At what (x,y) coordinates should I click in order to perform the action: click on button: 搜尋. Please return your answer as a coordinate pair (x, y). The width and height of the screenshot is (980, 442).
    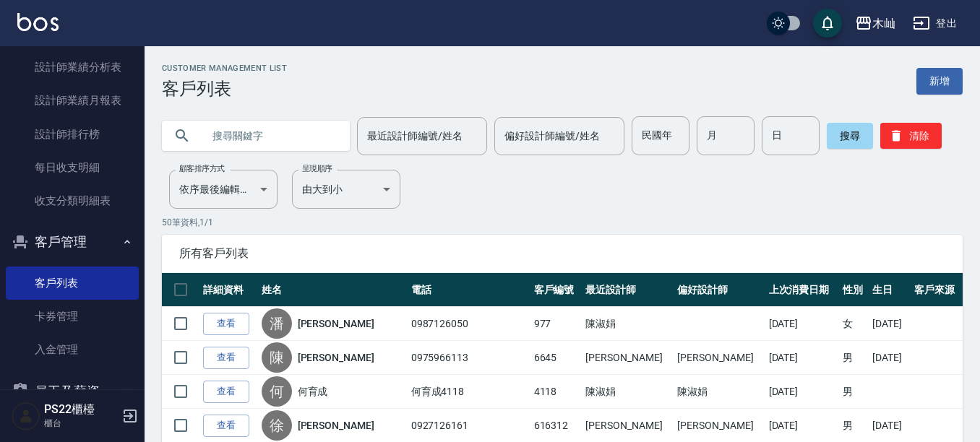
    Looking at the image, I should click on (851, 136).